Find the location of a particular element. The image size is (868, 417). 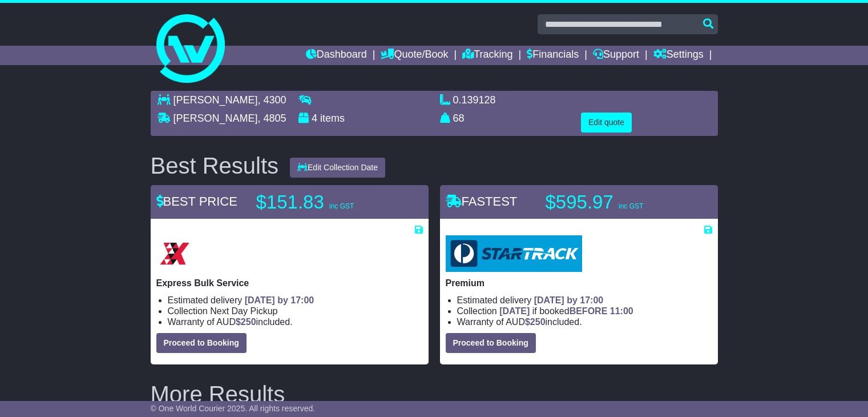

div: Best Results is located at coordinates (215, 165).